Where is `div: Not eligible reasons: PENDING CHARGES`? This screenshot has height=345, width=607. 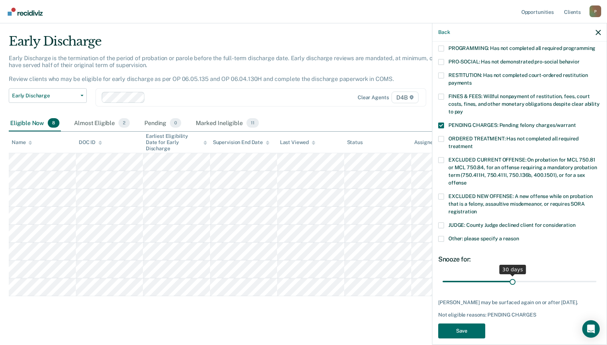
div: Not eligible reasons: PENDING CHARGES is located at coordinates (519, 315).